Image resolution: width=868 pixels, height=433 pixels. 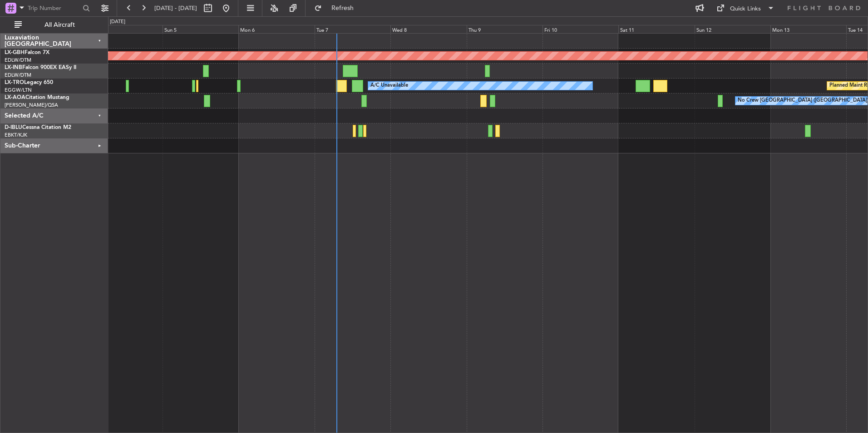 I want to click on div: Mon 6, so click(x=276, y=29).